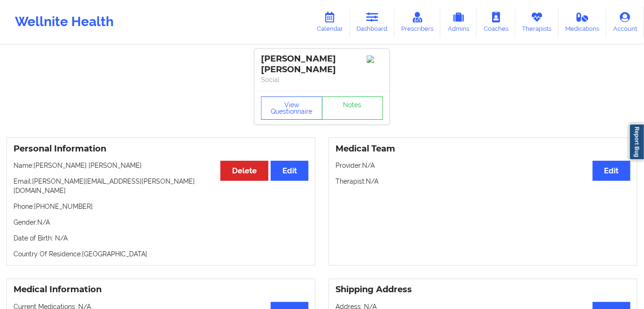 The height and width of the screenshot is (309, 644). I want to click on h3: Shipping Address, so click(483, 290).